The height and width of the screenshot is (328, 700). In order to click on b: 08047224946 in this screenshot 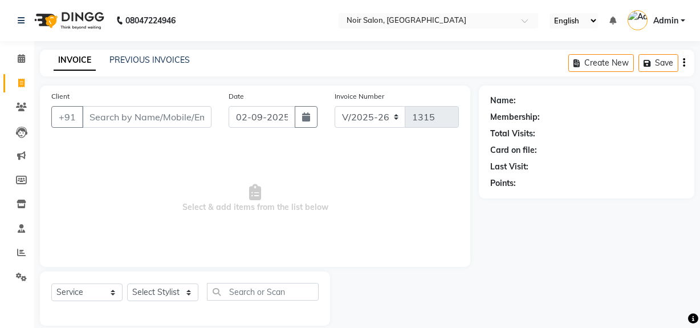, I will do `click(150, 21)`.